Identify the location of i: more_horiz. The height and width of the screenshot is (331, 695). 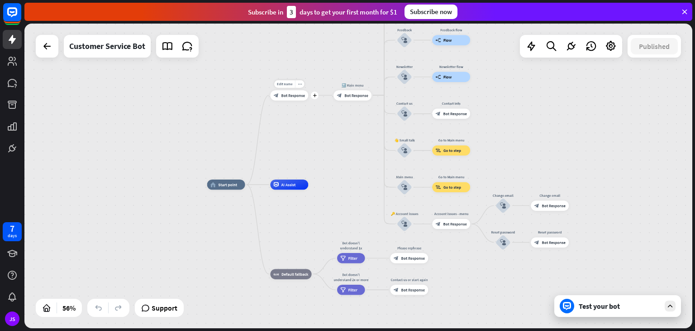
(300, 84).